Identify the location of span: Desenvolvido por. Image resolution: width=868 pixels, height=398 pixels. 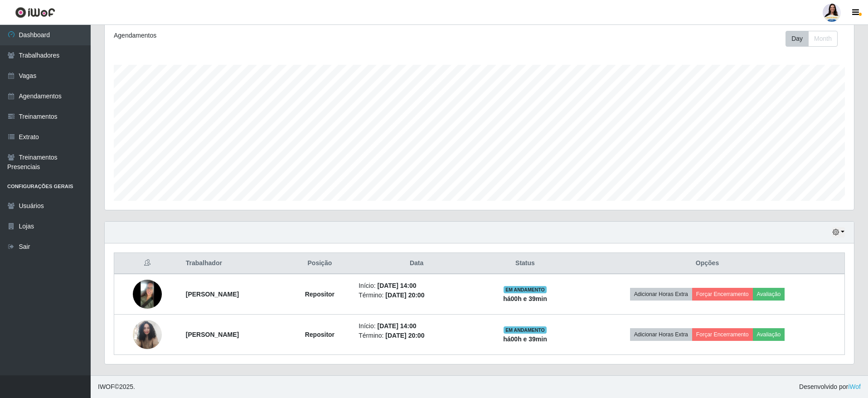
(830, 387).